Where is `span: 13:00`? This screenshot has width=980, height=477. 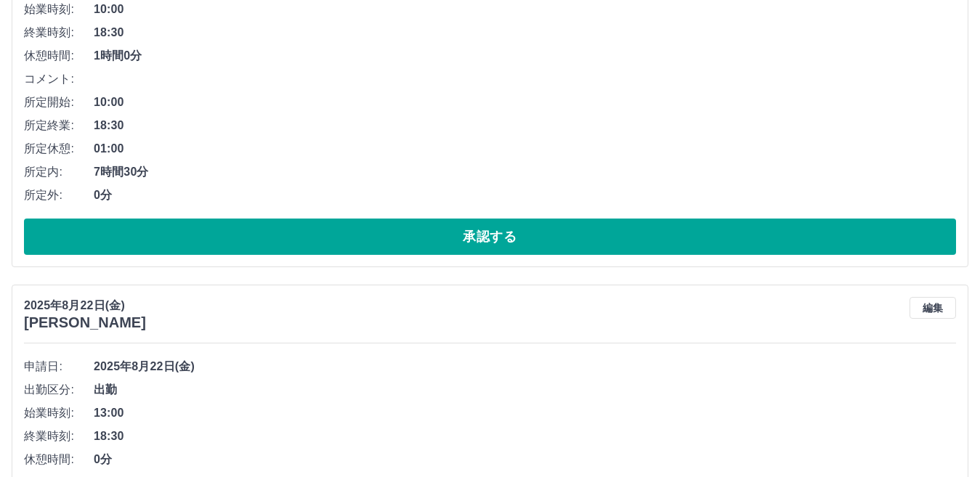
span: 13:00 is located at coordinates (524, 414).